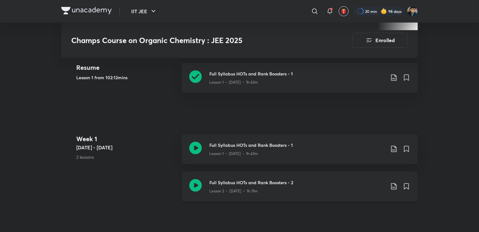 The width and height of the screenshot is (479, 232). I want to click on button: Enrolled, so click(380, 40).